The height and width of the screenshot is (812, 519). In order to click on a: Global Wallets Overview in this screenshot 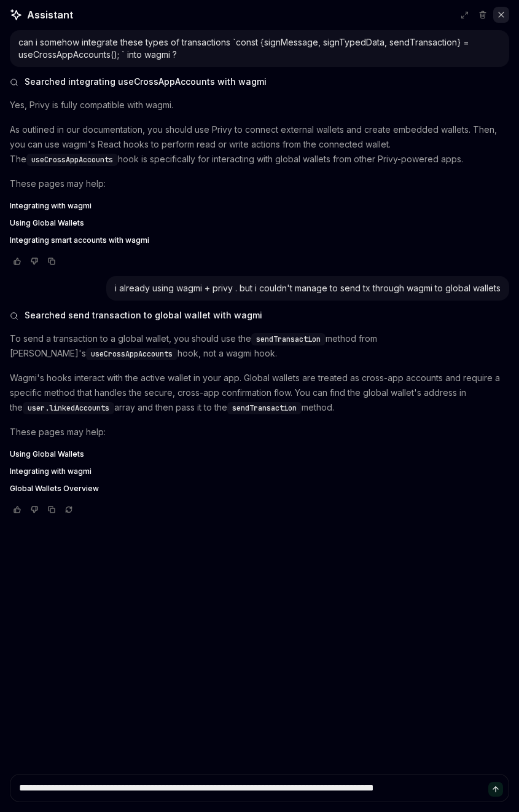, I will do `click(260, 489)`.